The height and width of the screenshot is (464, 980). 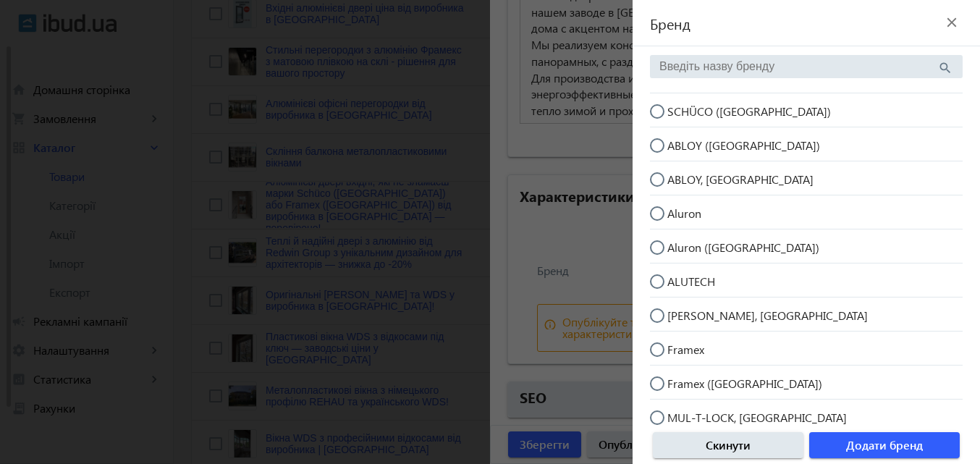 I want to click on span: Бренд, so click(x=662, y=23).